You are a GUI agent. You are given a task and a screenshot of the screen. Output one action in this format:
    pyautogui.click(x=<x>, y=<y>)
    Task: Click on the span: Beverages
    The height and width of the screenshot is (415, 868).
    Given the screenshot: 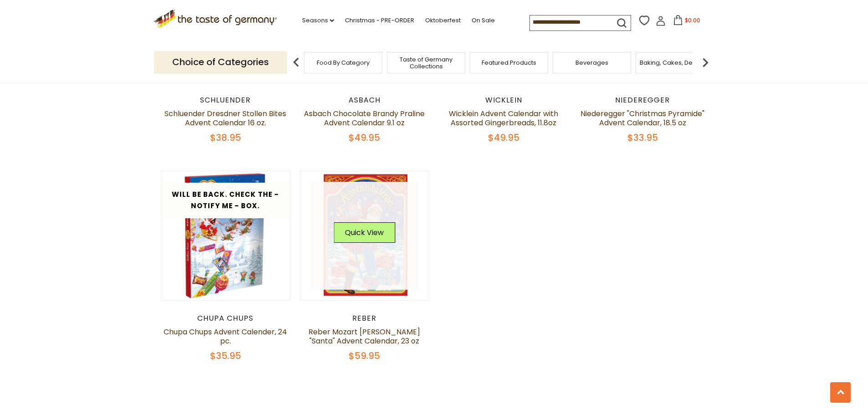 What is the action you would take?
    pyautogui.click(x=592, y=63)
    